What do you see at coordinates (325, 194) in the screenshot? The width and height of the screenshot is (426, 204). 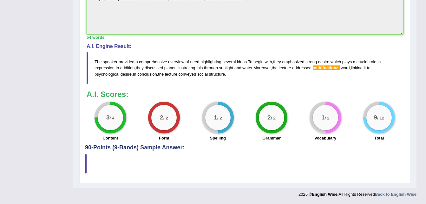 I see `strong: English Wise.` at bounding box center [325, 194].